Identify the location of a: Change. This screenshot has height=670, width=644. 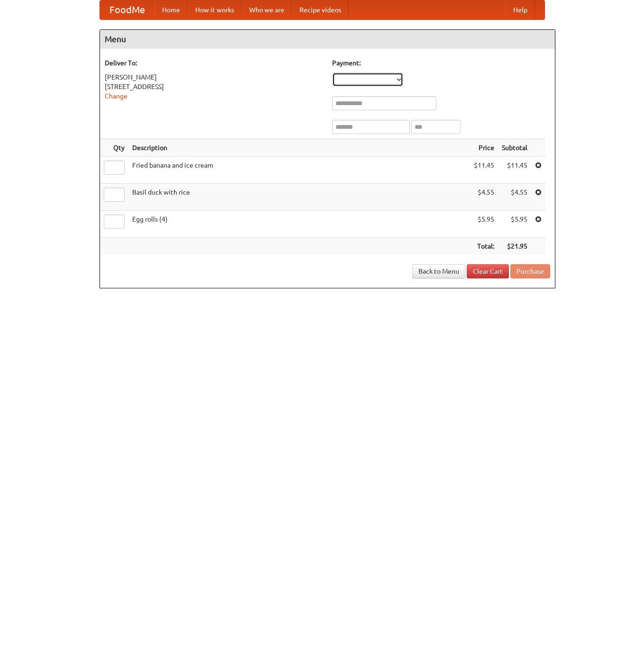
(116, 96).